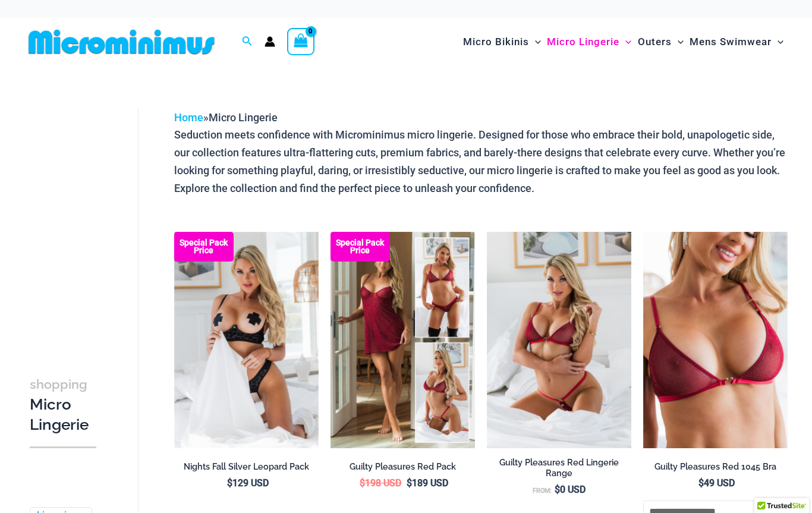 This screenshot has width=812, height=513. What do you see at coordinates (501, 41) in the screenshot?
I see `a: Micro BikinisMenu ToggleMenu Toggle` at bounding box center [501, 41].